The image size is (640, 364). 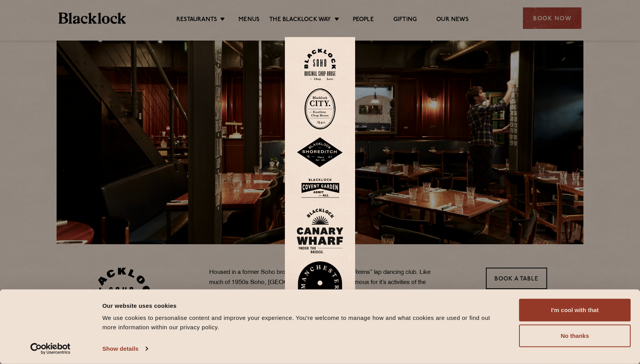 What do you see at coordinates (320, 188) in the screenshot?
I see `img: BLA_1470_CoventGarden_Website_Solid.svg` at bounding box center [320, 188].